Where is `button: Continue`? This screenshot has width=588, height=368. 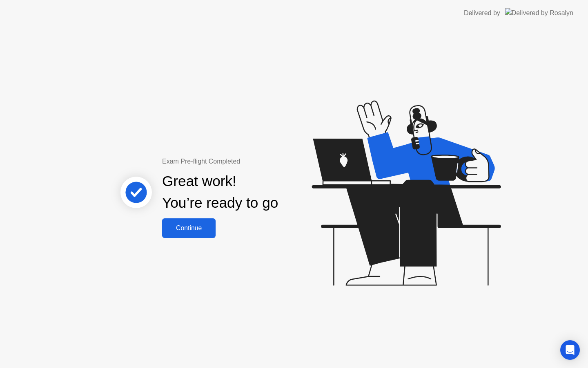
button: Continue is located at coordinates (188, 228).